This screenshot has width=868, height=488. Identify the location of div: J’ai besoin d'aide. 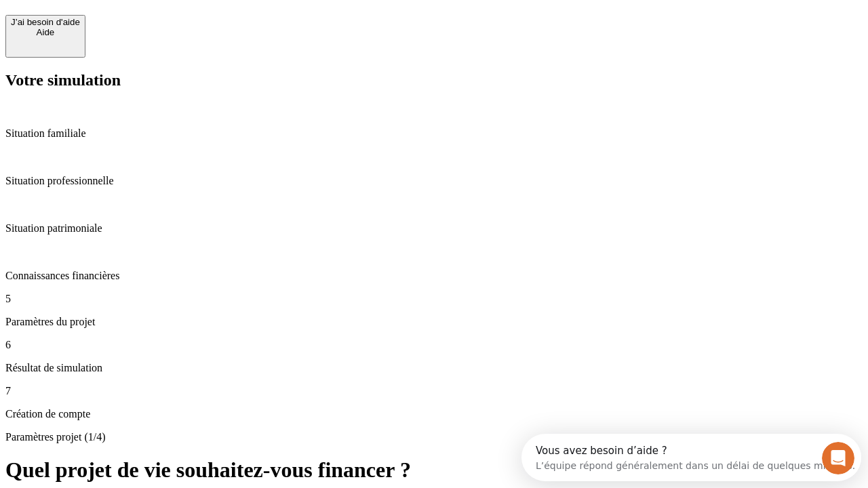
(46, 22).